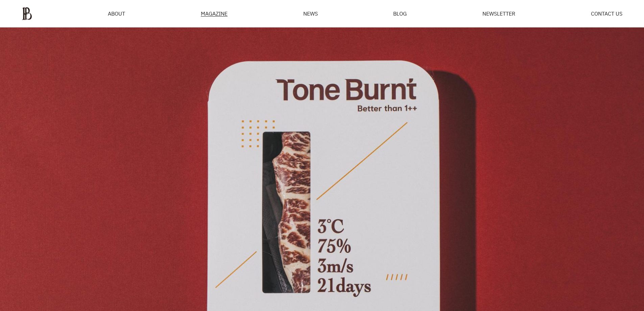 This screenshot has width=644, height=311. What do you see at coordinates (27, 14) in the screenshot?
I see `img: ba379d5522eb3.png` at bounding box center [27, 14].